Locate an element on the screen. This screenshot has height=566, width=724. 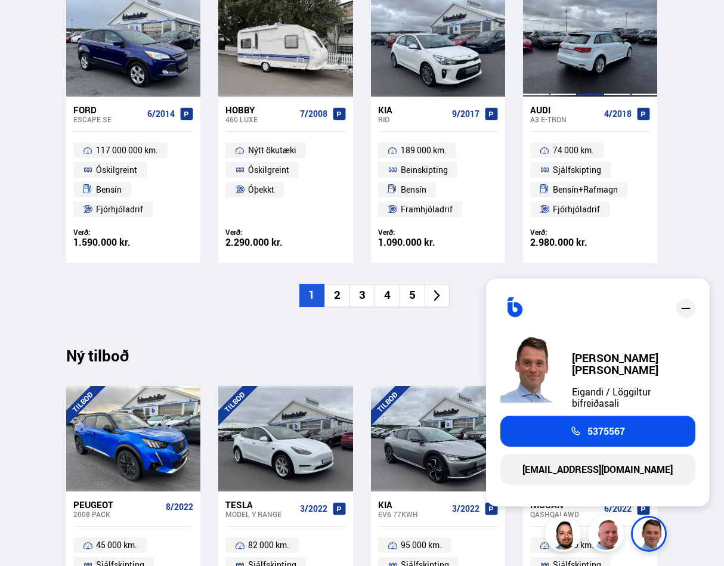
div: Model Y RANGE is located at coordinates (260, 514).